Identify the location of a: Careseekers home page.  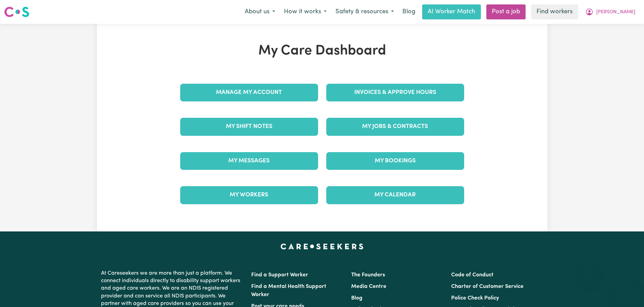
(322, 246).